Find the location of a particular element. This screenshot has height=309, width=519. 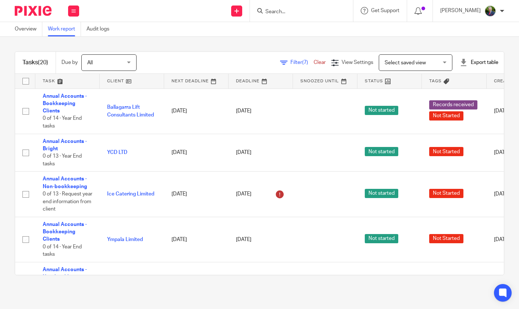

img: Pixie is located at coordinates (33, 11).